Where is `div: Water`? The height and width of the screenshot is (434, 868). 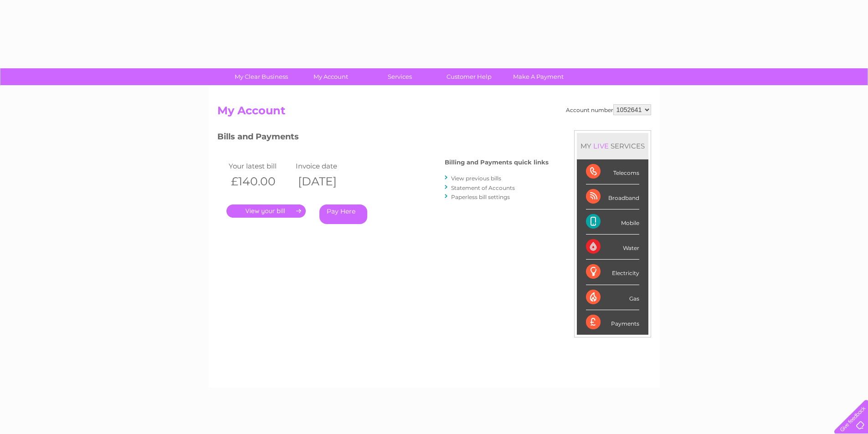 div: Water is located at coordinates (613, 247).